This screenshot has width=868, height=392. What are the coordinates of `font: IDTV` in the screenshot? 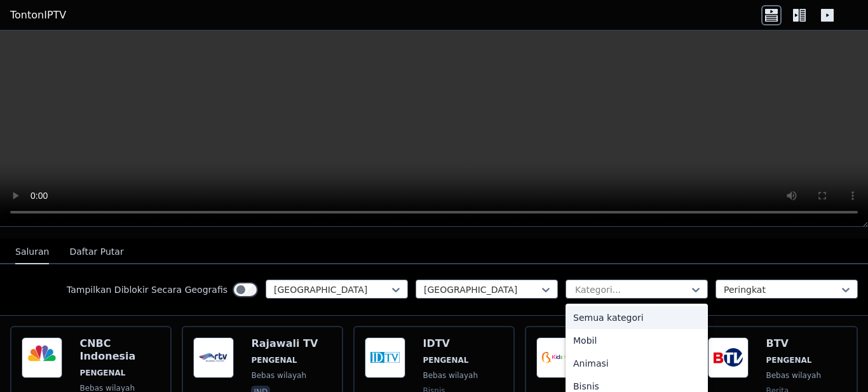 It's located at (435, 344).